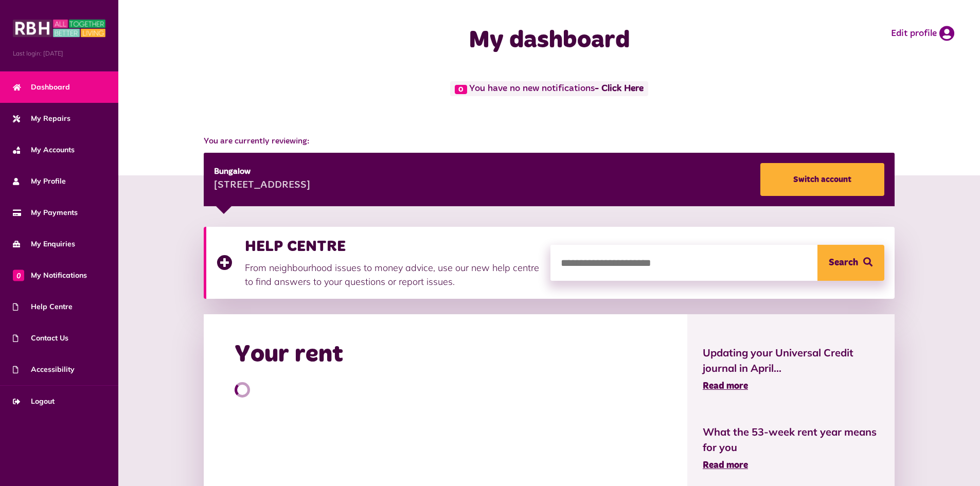 The width and height of the screenshot is (980, 486). I want to click on span: Updating your Universal Credit journal in April..., so click(790, 360).